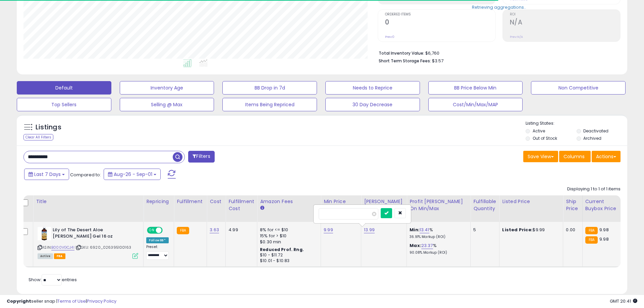 The height and width of the screenshot is (308, 644). Describe the element at coordinates (476, 105) in the screenshot. I see `button: Cost/Min/Max/MAP` at that location.